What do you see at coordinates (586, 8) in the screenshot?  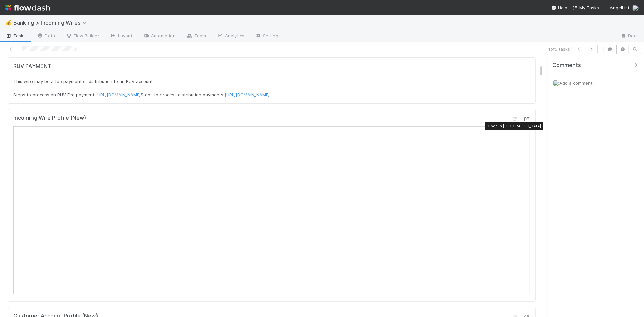 I see `a: My Tasks` at bounding box center [586, 8].